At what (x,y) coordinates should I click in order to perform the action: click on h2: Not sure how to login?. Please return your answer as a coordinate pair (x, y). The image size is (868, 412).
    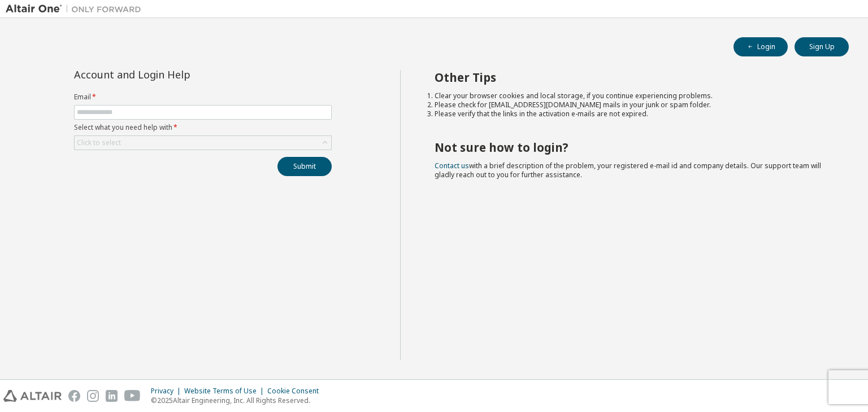
    Looking at the image, I should click on (632, 148).